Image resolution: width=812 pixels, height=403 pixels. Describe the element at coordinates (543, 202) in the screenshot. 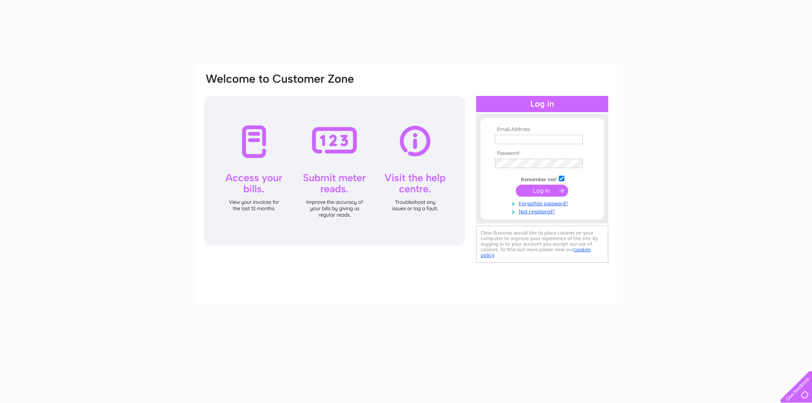

I see `a: Forgotten password?` at that location.